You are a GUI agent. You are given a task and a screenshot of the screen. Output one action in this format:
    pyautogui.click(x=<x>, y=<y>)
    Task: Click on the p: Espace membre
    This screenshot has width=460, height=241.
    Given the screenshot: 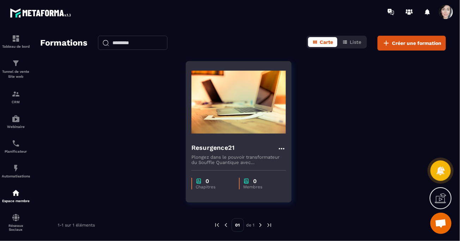 What is the action you would take?
    pyautogui.click(x=16, y=200)
    